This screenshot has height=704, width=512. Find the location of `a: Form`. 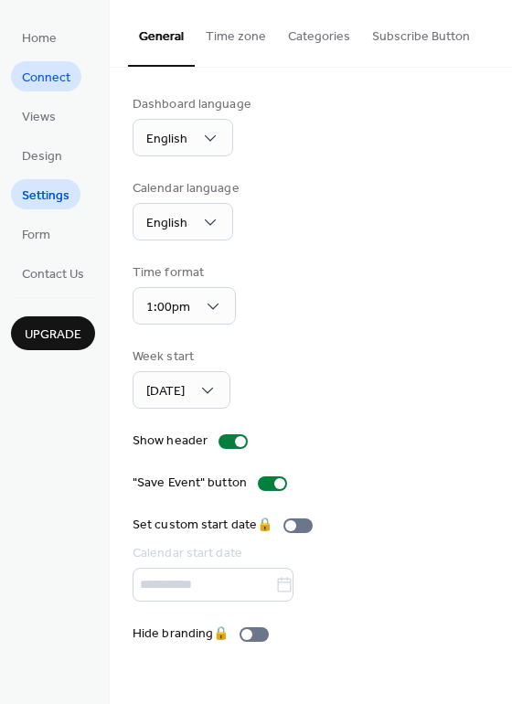

a: Form is located at coordinates (36, 233).